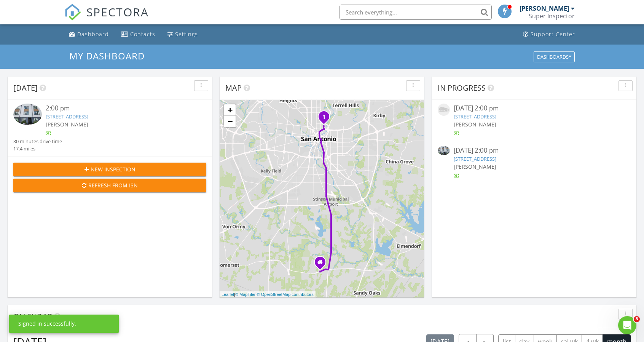 This screenshot has width=644, height=342. Describe the element at coordinates (245, 294) in the screenshot. I see `a: © MapTiler` at that location.